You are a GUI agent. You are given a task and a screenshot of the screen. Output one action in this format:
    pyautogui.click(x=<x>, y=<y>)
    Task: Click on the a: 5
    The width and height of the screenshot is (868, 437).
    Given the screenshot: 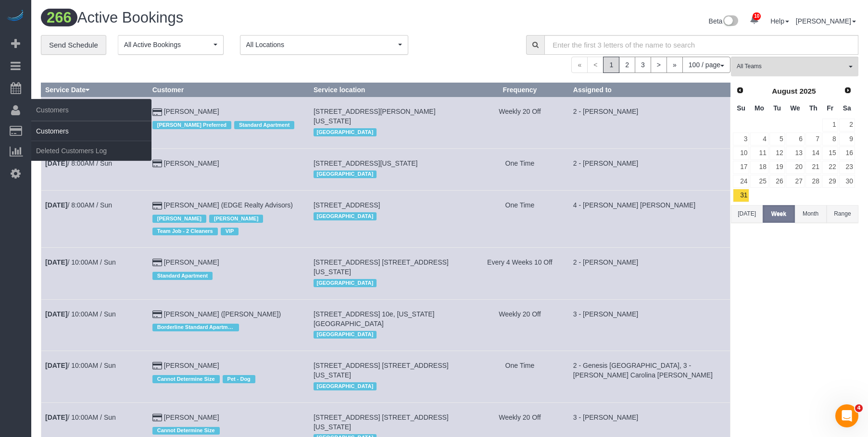 What is the action you would take?
    pyautogui.click(x=777, y=139)
    